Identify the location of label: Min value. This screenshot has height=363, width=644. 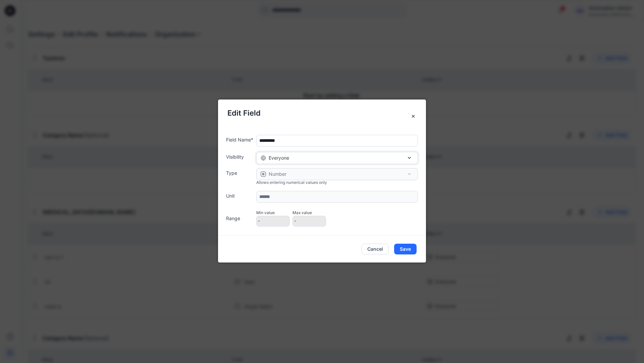
(265, 213).